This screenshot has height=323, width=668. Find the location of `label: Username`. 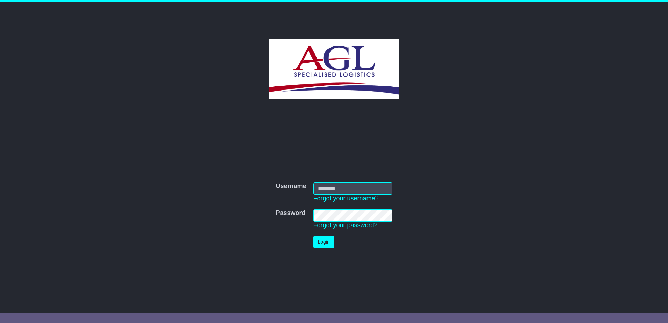

label: Username is located at coordinates (291, 186).